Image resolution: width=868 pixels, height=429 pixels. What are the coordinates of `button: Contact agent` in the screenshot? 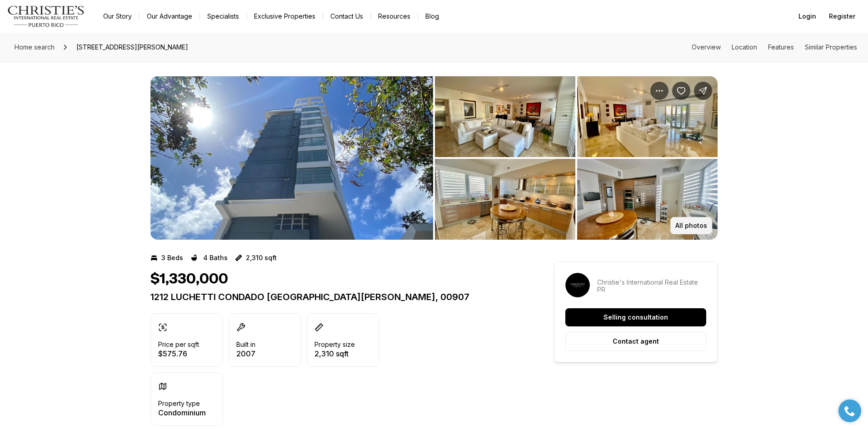 It's located at (636, 342).